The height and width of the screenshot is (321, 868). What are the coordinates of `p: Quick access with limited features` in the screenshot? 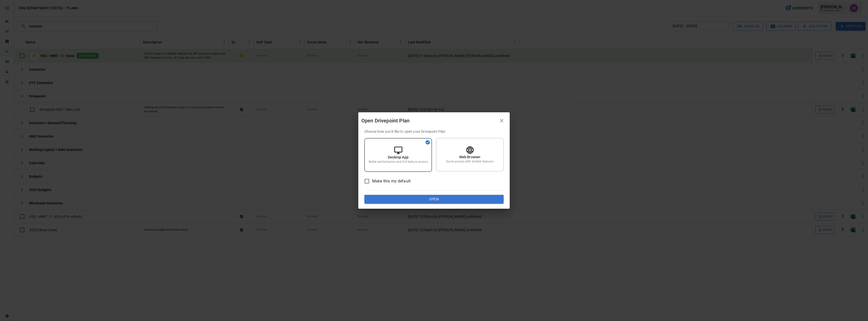 It's located at (469, 162).